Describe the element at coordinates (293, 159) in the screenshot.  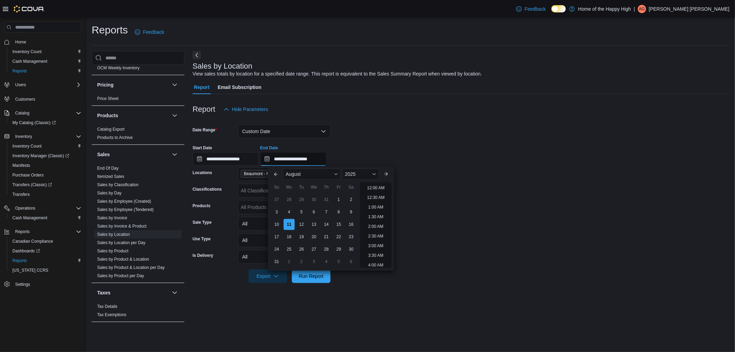
I see `input: Press the down key to enter a popover containing a calendar. Press the escape key to close the po...` at that location.